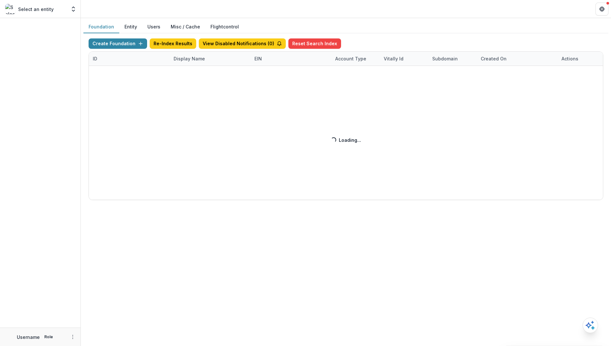  Describe the element at coordinates (590, 326) in the screenshot. I see `button: Open AI Assistant` at that location.